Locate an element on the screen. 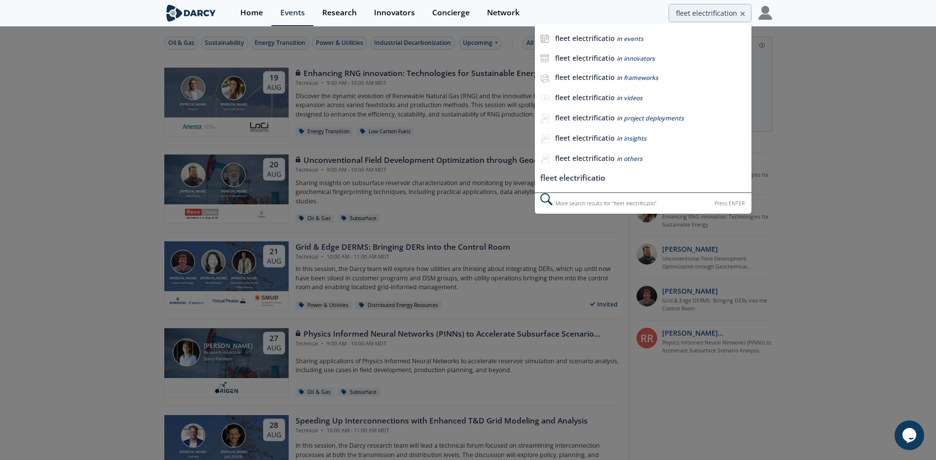 The image size is (936, 460). div: Home is located at coordinates (252, 13).